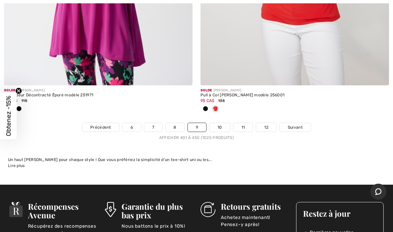 The height and width of the screenshot is (232, 393). I want to click on button: Close teaser, so click(19, 91).